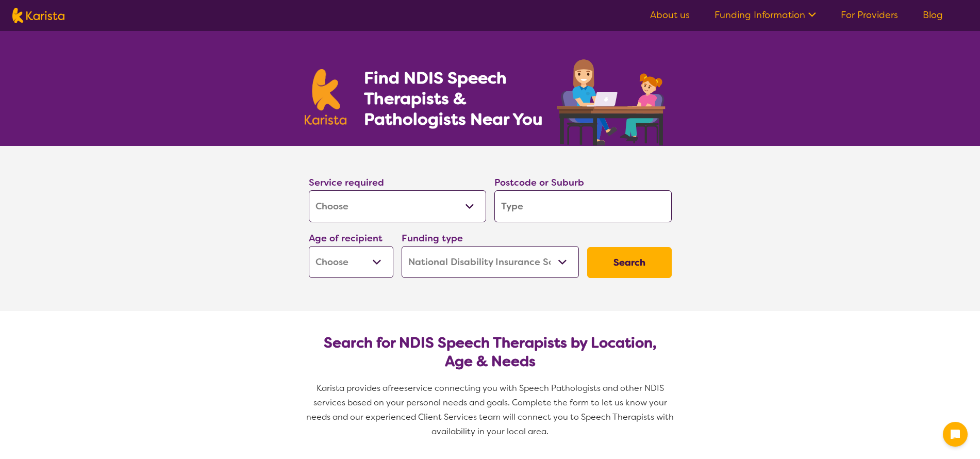  Describe the element at coordinates (346, 183) in the screenshot. I see `label: Service required` at that location.